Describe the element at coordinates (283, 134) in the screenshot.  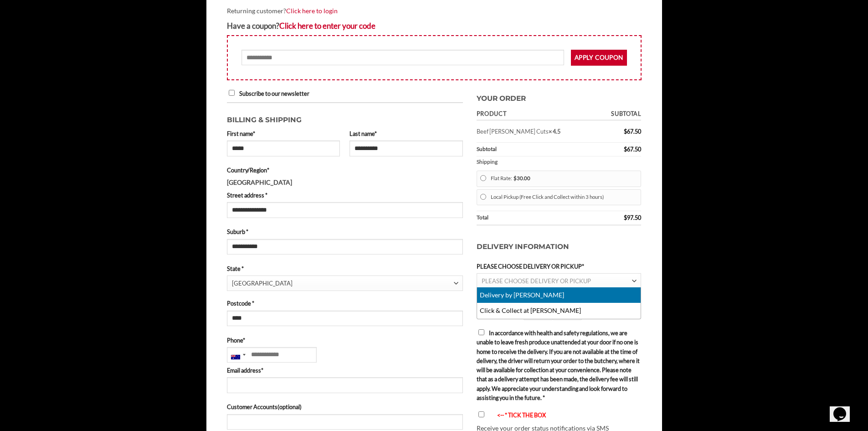
I see `label: First name` at that location.